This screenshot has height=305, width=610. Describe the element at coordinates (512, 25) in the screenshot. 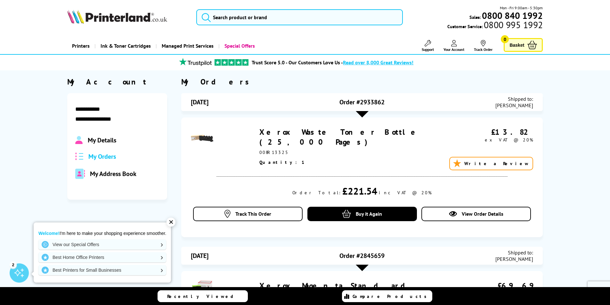

I see `span: 0800 995 1992` at that location.